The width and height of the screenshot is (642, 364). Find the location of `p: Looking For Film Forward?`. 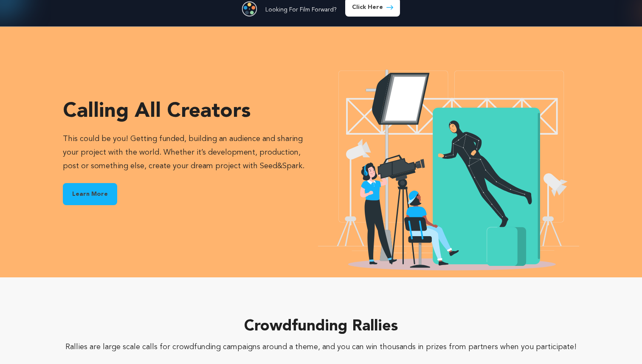

p: Looking For Film Forward? is located at coordinates (301, 10).